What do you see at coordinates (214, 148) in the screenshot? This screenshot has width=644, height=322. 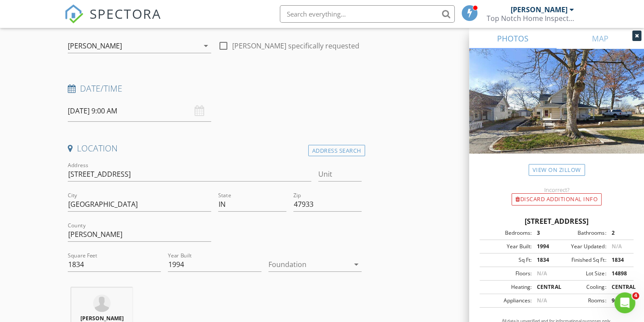 I see `h4: Location` at bounding box center [214, 148].